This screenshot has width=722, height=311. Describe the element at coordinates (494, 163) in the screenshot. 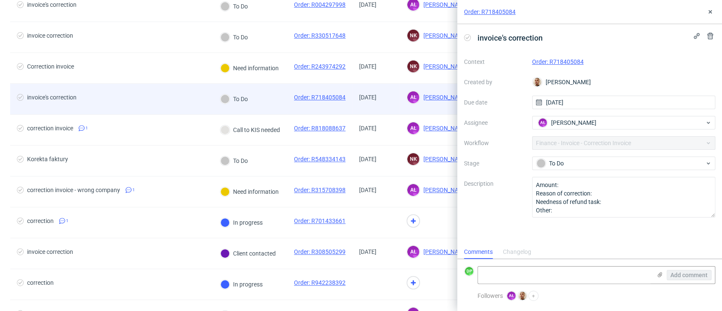

I see `label: Stage` at that location.